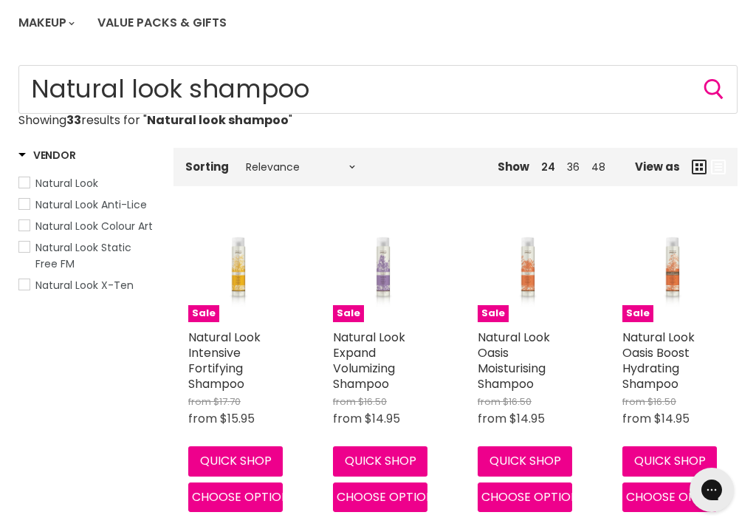  I want to click on label: Sorting, so click(206, 166).